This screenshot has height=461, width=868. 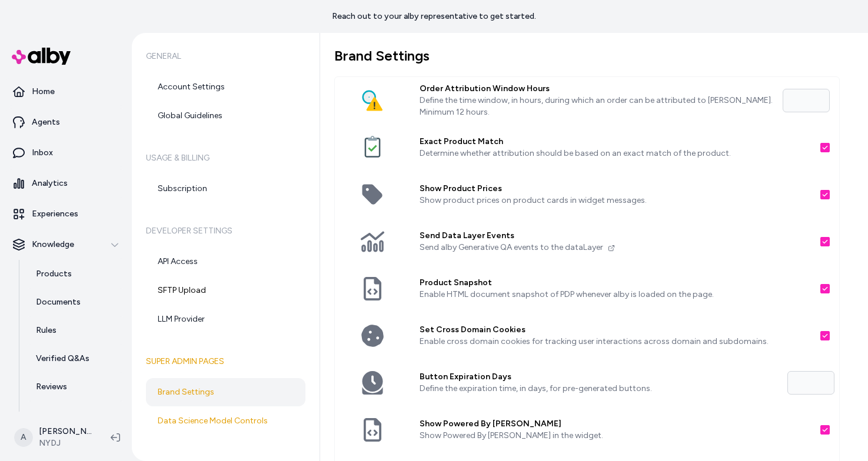 What do you see at coordinates (587, 56) in the screenshot?
I see `h1: Brand Settings` at bounding box center [587, 56].